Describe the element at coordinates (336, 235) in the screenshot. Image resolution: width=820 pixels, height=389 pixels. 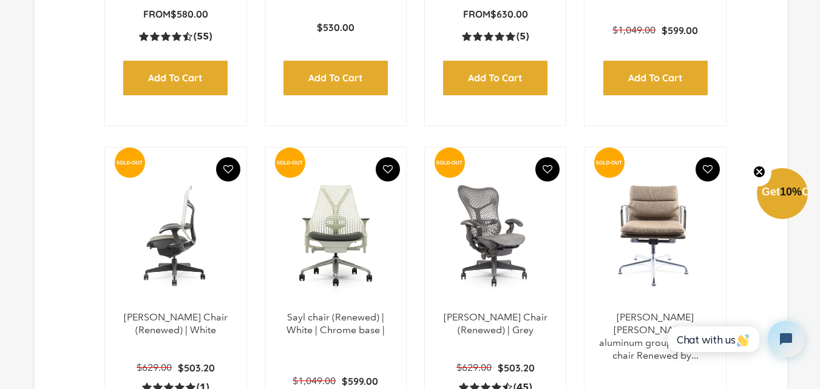
I see `img: Sayl chair (Renewed) | White | Chrome base | - chairorama` at that location.